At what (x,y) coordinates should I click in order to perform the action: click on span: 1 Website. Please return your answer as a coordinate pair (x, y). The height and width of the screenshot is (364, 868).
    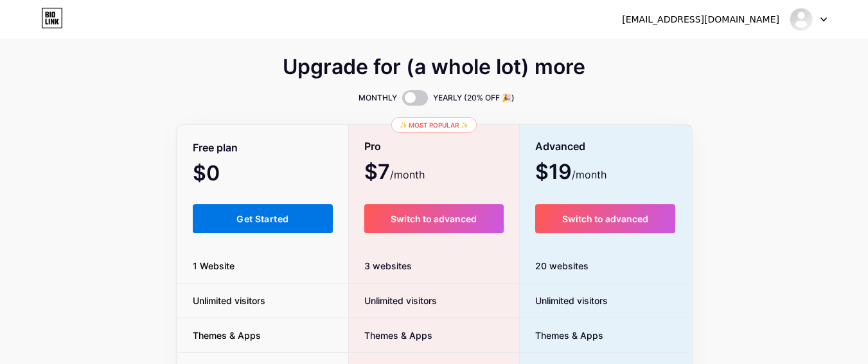
    Looking at the image, I should click on (213, 265).